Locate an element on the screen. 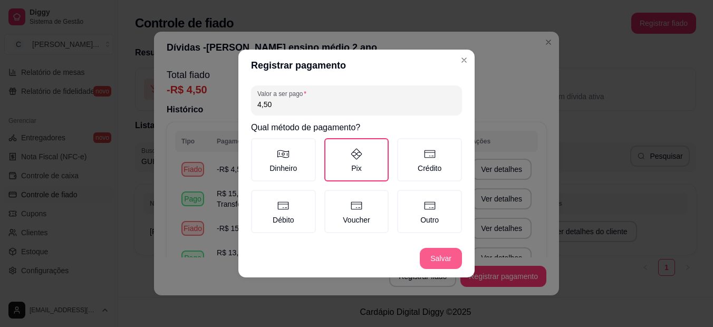 This screenshot has height=327, width=713. label: Pix is located at coordinates (356, 160).